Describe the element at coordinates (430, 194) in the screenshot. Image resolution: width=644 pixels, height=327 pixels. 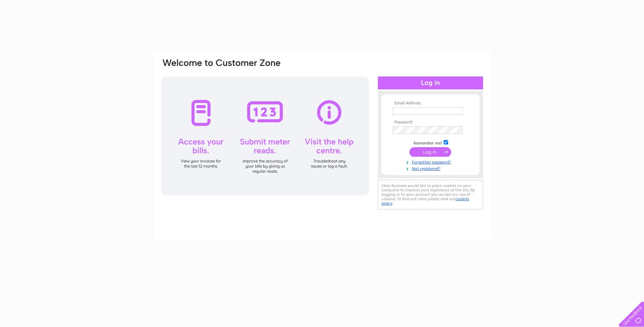
I see `div: Clear Business would like to place cookies on your computer to improve your experience of the sit...` at that location.